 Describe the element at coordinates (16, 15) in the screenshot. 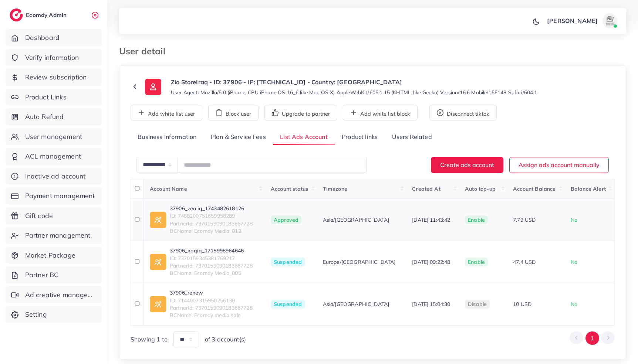

I see `img: logo` at that location.